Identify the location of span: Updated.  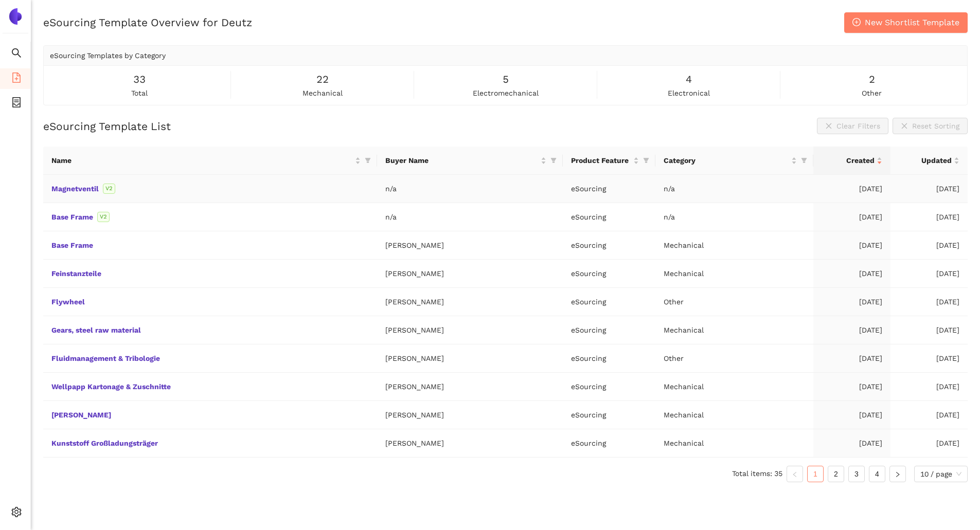
(925, 161).